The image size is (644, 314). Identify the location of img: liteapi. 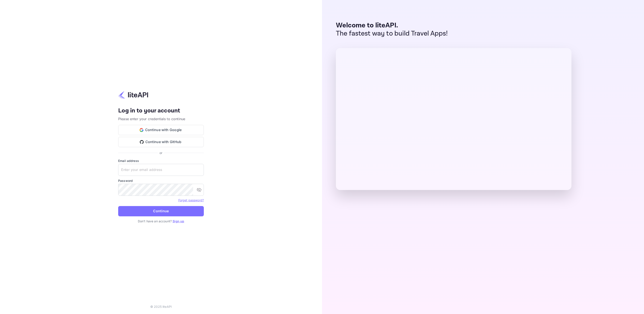
(133, 95).